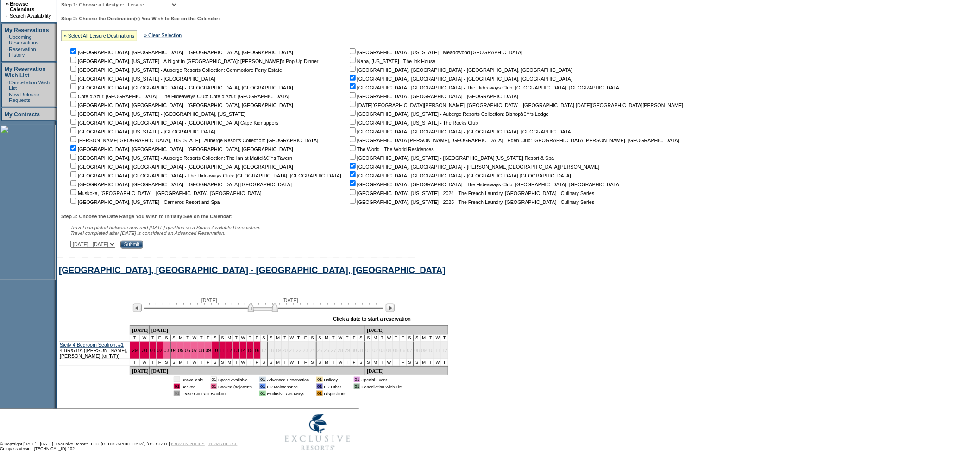 The height and width of the screenshot is (469, 980). I want to click on td: Space Available, so click(235, 380).